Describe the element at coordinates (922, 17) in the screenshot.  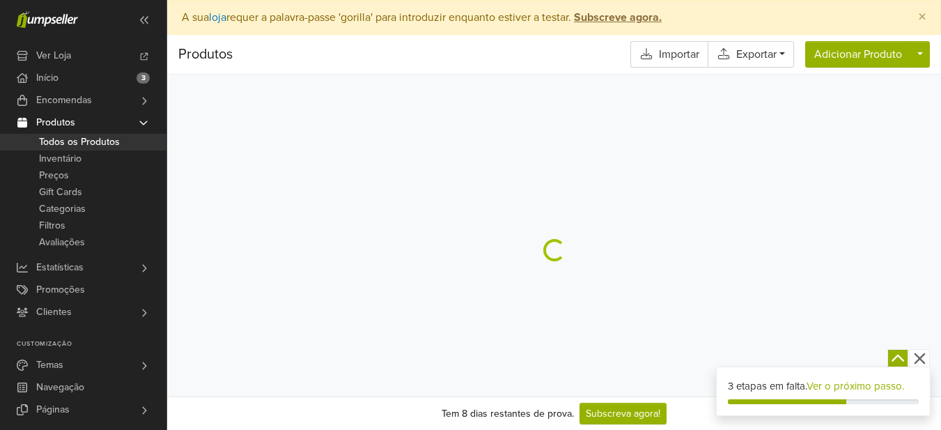
I see `button: Close` at that location.